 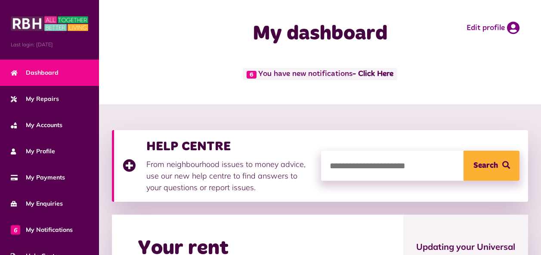 What do you see at coordinates (492, 28) in the screenshot?
I see `a: Edit profile` at bounding box center [492, 28].